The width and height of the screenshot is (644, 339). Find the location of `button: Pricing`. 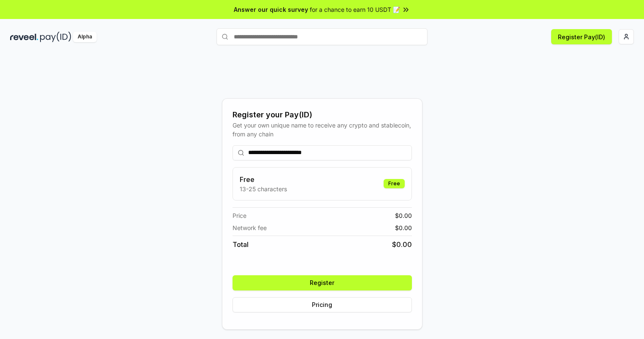

button: Pricing is located at coordinates (322, 305).